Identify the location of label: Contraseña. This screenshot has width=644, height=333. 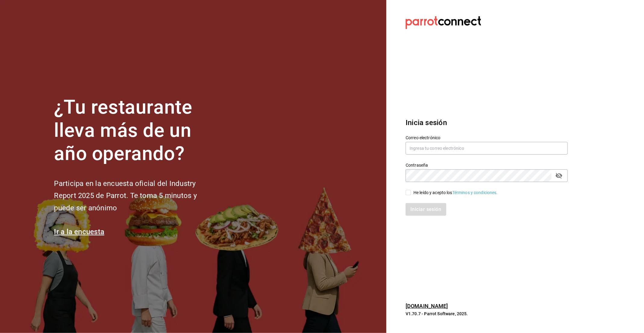
(487, 165).